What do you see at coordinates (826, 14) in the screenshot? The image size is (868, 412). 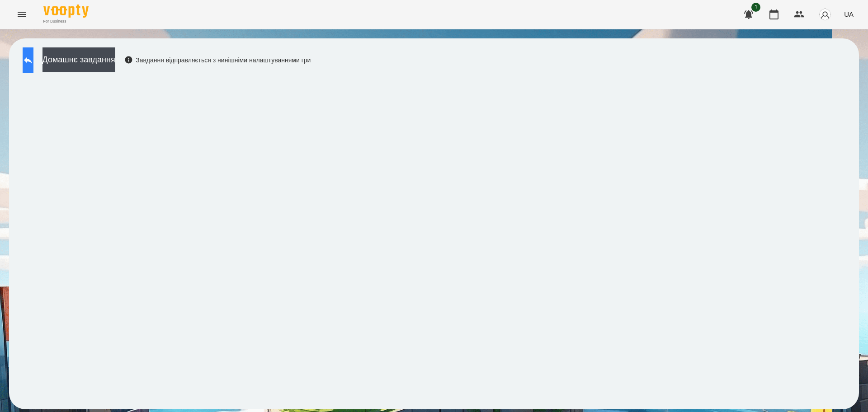 I see `img: avatar_s.png` at bounding box center [826, 14].